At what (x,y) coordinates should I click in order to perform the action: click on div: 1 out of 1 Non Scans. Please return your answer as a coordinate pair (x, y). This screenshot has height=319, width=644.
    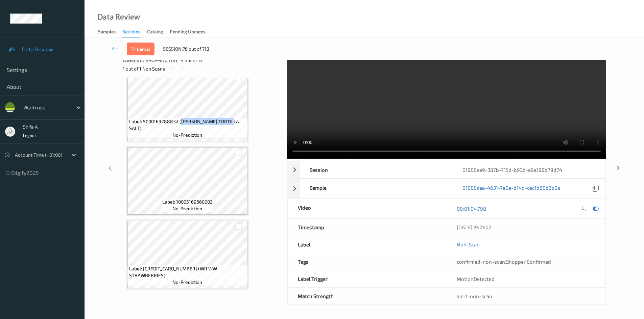
    Looking at the image, I should click on (202, 68).